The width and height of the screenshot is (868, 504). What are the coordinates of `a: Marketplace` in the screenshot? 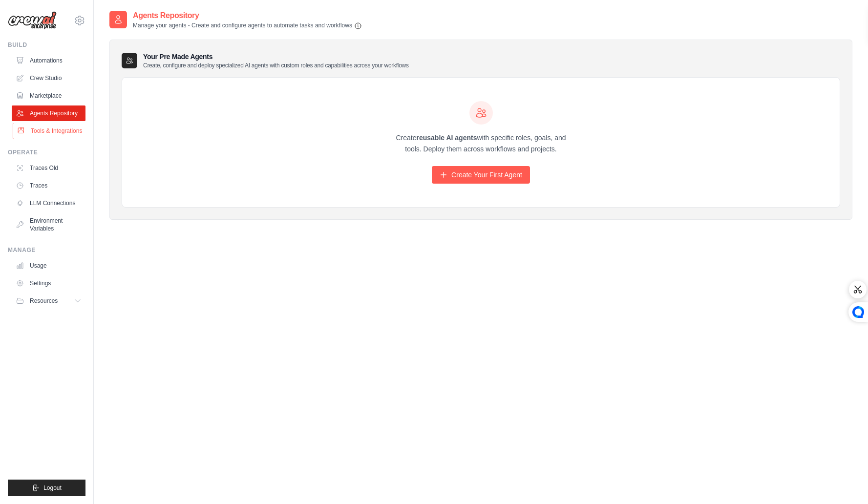 It's located at (49, 96).